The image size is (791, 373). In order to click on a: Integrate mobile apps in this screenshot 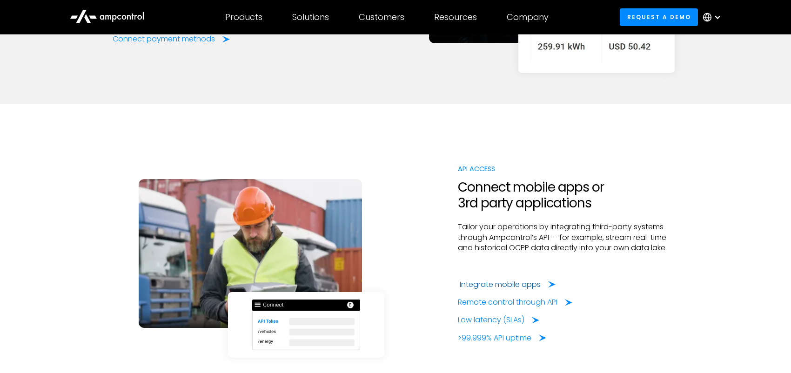, I will do `click(507, 285)`.